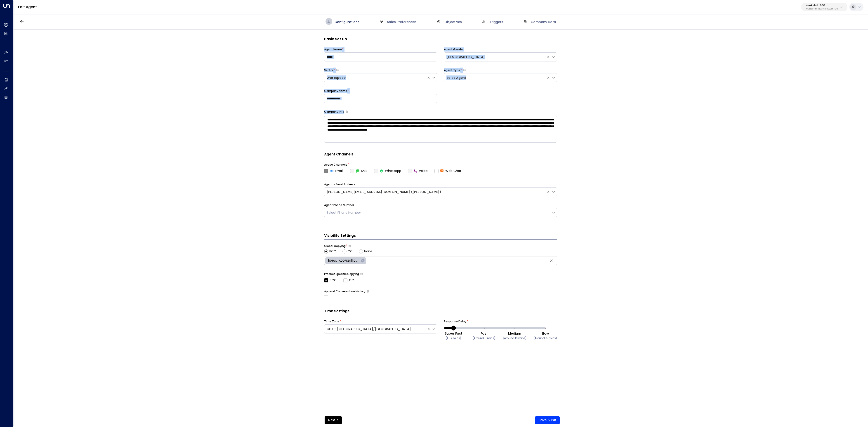 This screenshot has height=427, width=868. What do you see at coordinates (822, 9) in the screenshot?
I see `p: 80f6e12c-f1f0-4b66-8e5f-9336bf14f24c` at bounding box center [822, 9].